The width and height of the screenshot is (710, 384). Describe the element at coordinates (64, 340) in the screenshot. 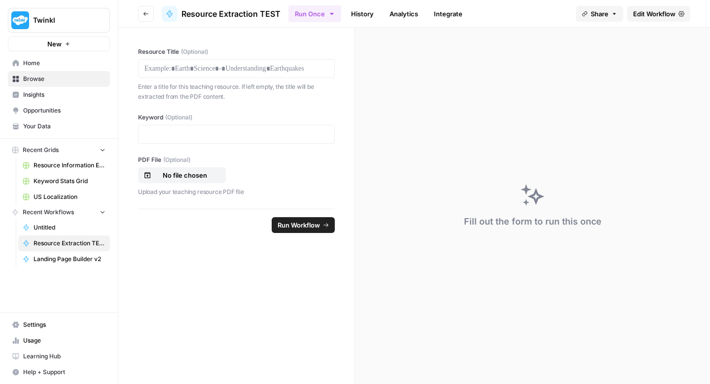

I see `span: Usage` at that location.